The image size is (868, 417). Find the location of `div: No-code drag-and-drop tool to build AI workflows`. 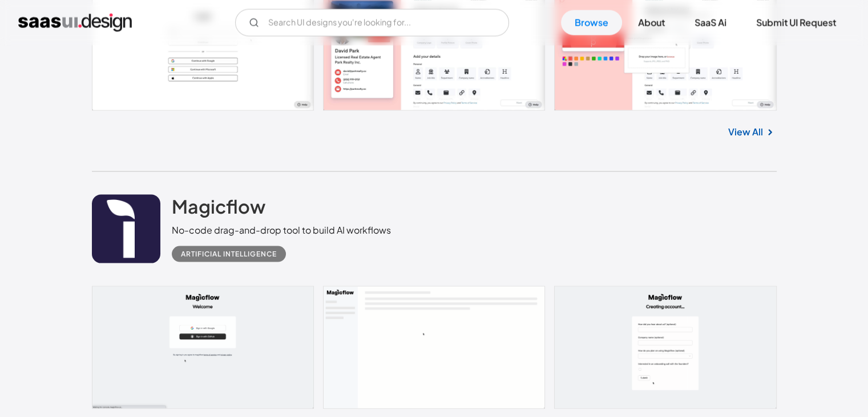

div: No-code drag-and-drop tool to build AI workflows is located at coordinates (281, 230).